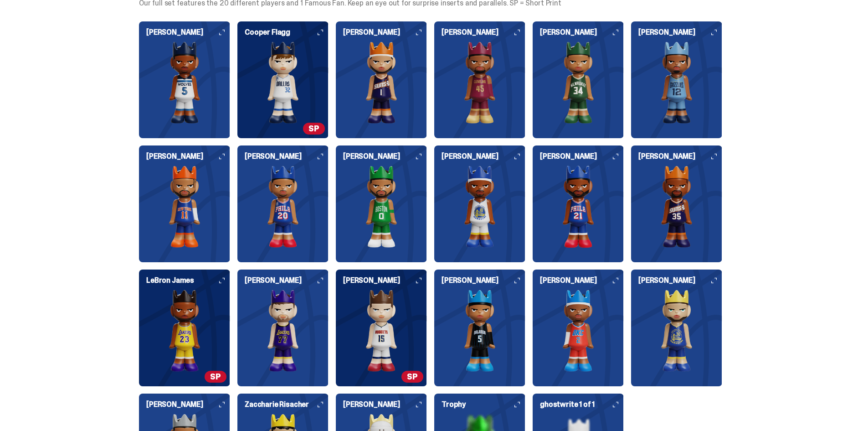  Describe the element at coordinates (287, 405) in the screenshot. I see `h6: Zaccharie Risacher` at that location.